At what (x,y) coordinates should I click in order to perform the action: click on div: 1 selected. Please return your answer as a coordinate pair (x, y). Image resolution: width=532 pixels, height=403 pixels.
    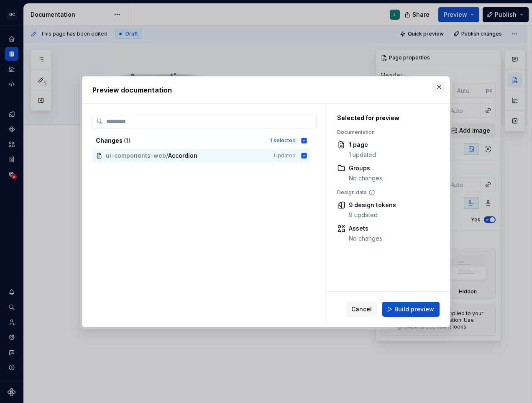
    Looking at the image, I should click on (283, 141).